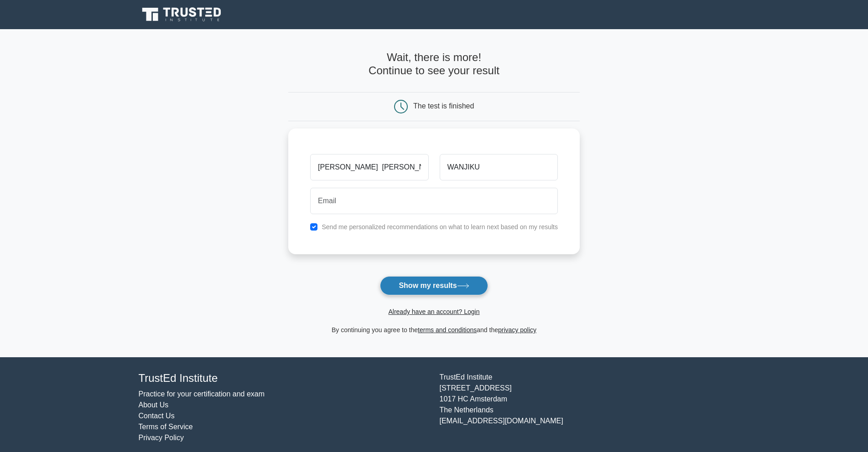 This screenshot has height=452, width=868. I want to click on a: About Us, so click(154, 405).